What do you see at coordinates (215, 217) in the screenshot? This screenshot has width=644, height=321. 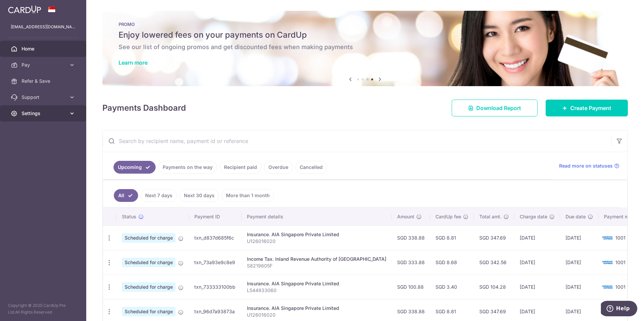 I see `th: Payment ID` at bounding box center [215, 217].